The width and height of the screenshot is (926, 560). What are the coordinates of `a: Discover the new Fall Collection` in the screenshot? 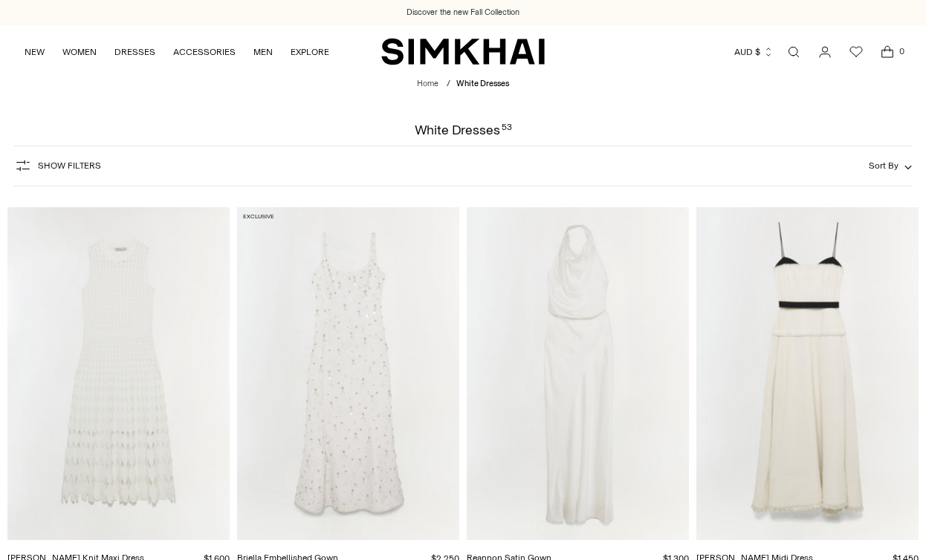 It's located at (463, 13).